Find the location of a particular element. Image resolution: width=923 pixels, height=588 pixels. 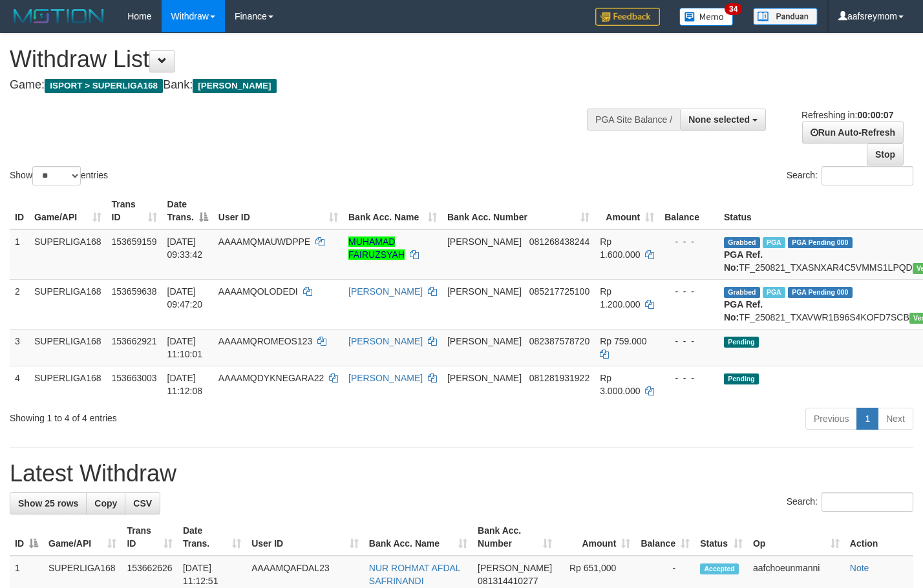

a: 1 is located at coordinates (868, 418).